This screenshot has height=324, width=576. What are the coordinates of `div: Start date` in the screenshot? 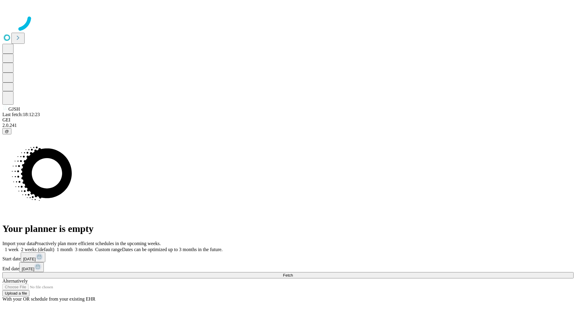 It's located at (288, 257).